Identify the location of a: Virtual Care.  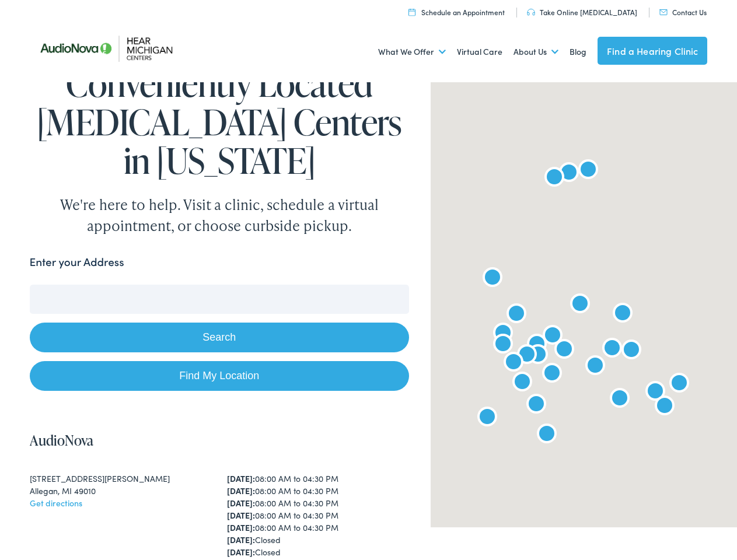
(480, 52).